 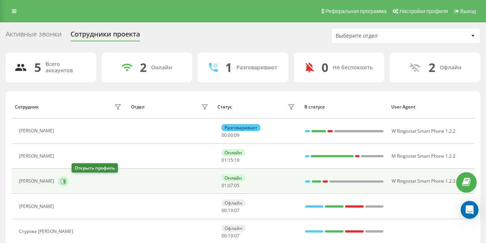 I want to click on div: Open Intercom Messenger, so click(x=470, y=210).